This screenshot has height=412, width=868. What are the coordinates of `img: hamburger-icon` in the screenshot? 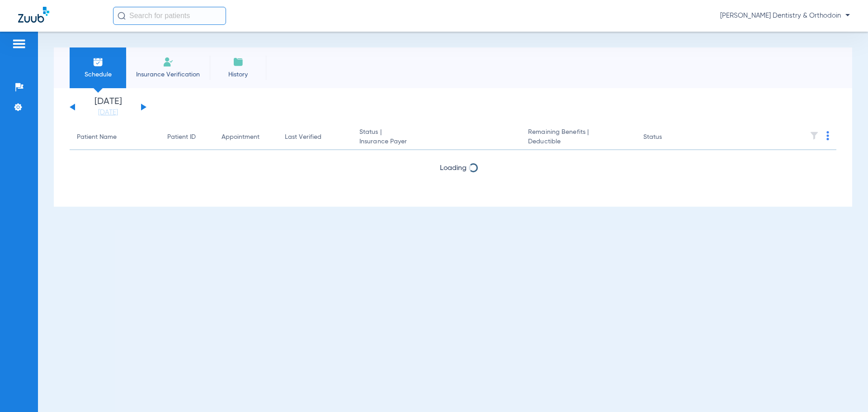 It's located at (19, 44).